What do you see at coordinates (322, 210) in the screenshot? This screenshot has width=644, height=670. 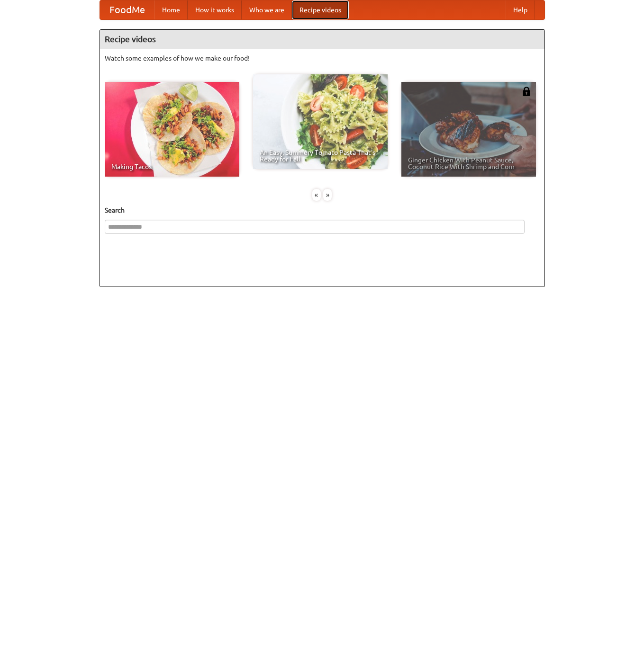 I see `h5: Search` at bounding box center [322, 210].